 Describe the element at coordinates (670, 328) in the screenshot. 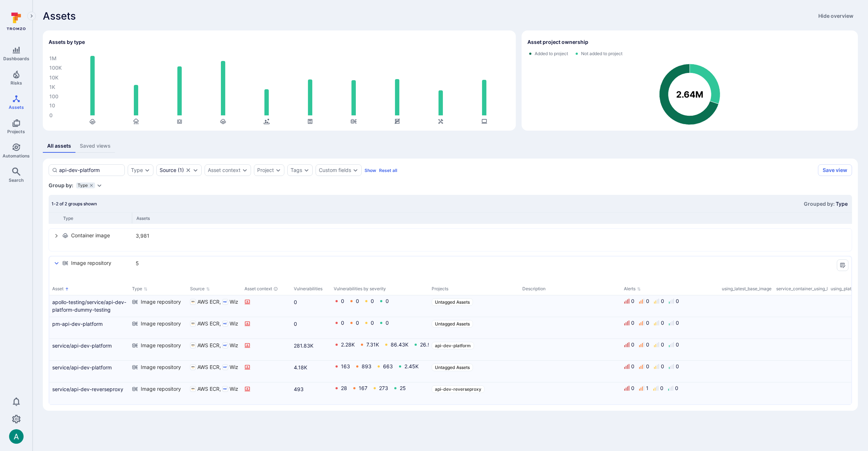

I see `div: Cell for Alerts` at that location.